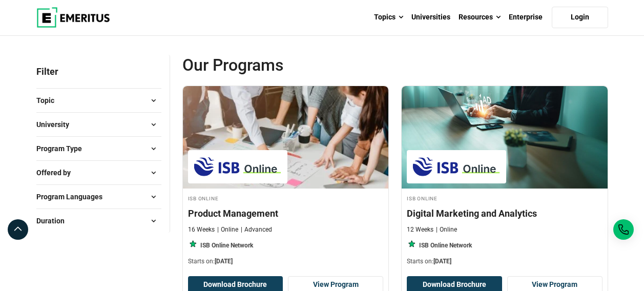 The height and width of the screenshot is (291, 644). I want to click on button: University, so click(99, 124).